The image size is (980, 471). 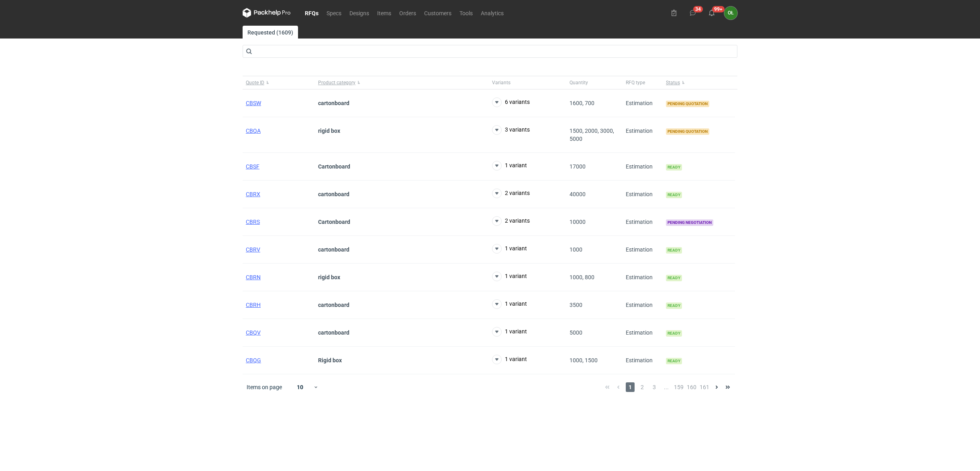 What do you see at coordinates (511, 130) in the screenshot?
I see `button: 3 variants` at bounding box center [511, 130].